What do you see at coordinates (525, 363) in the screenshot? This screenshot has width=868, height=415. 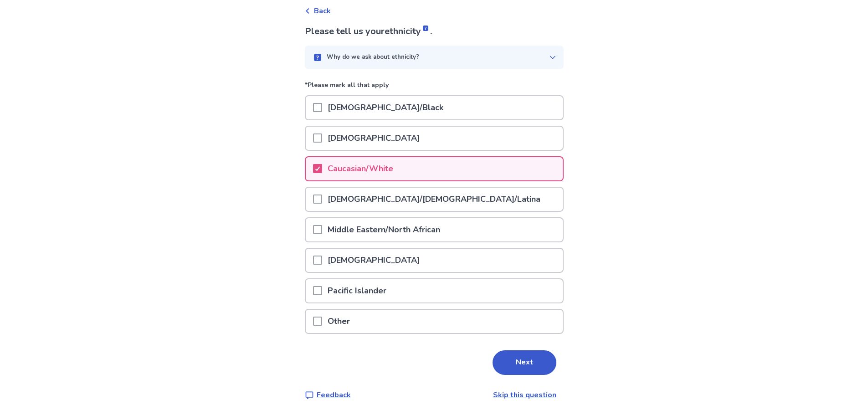 I see `button: Next` at bounding box center [525, 363].